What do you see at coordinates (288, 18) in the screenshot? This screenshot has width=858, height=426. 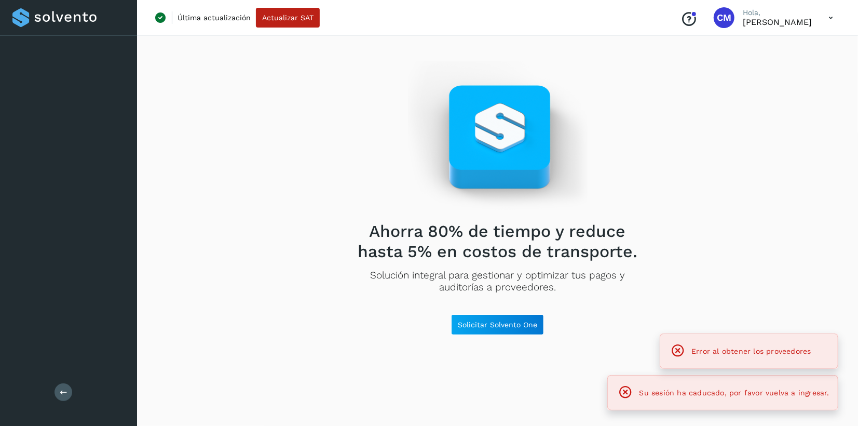 I see `span: Actualizar SAT` at bounding box center [288, 18].